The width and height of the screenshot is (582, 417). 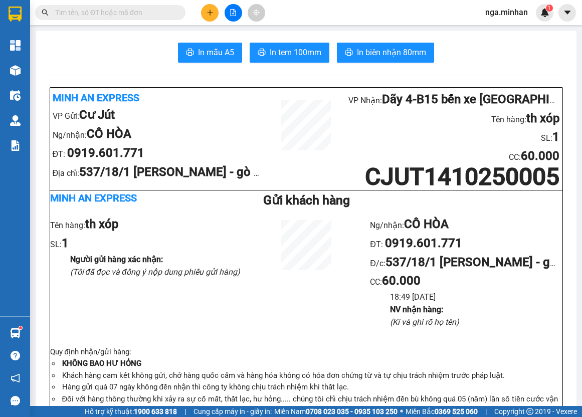 I want to click on button: caret-down, so click(x=567, y=13).